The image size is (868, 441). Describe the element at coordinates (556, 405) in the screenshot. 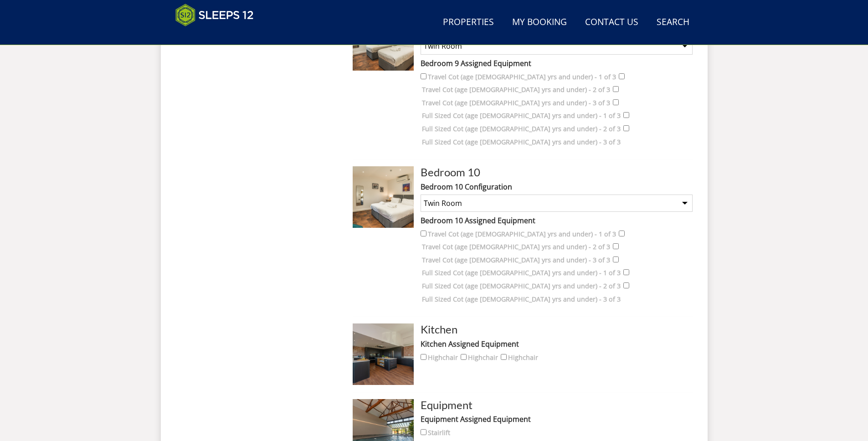

I see `h3: Equipment` at that location.